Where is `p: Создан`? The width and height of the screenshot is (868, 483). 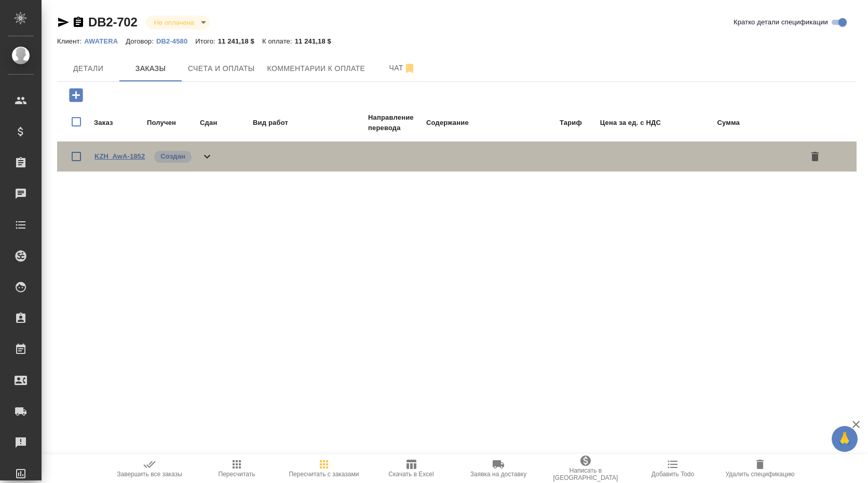
p: Создан is located at coordinates (173, 156).